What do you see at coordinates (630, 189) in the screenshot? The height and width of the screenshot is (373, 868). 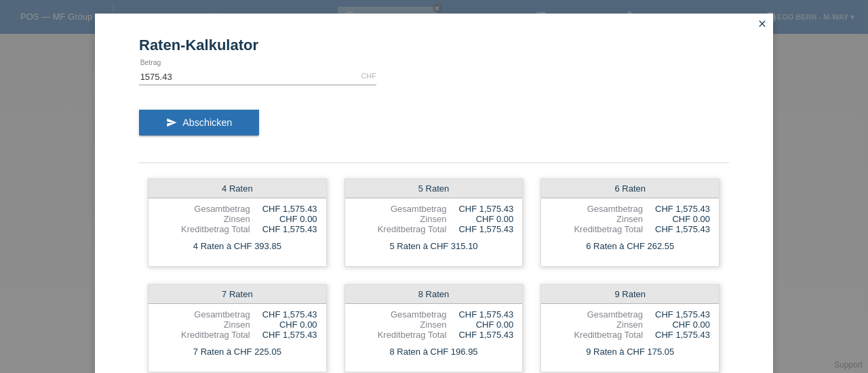 I see `div: 6 Raten` at bounding box center [630, 189].